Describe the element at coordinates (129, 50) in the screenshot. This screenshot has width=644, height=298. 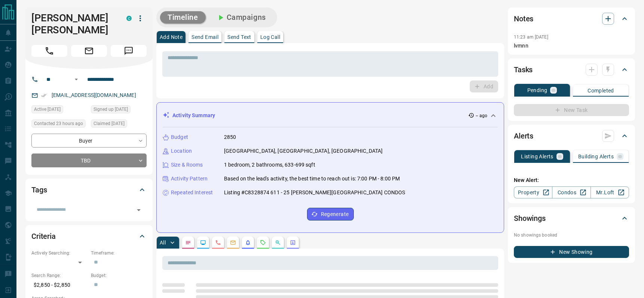
I see `span: Message` at that location.